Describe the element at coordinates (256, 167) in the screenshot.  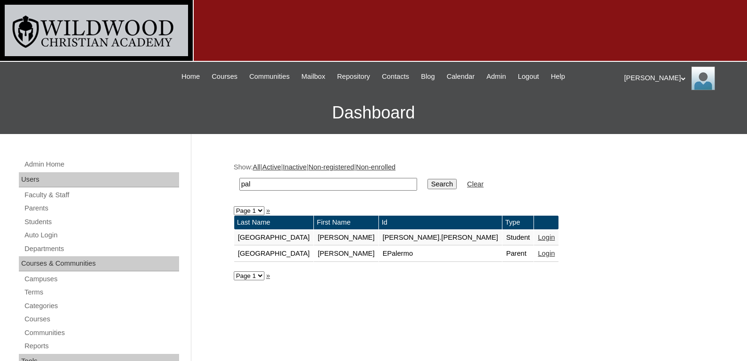
I see `a: All` at that location.